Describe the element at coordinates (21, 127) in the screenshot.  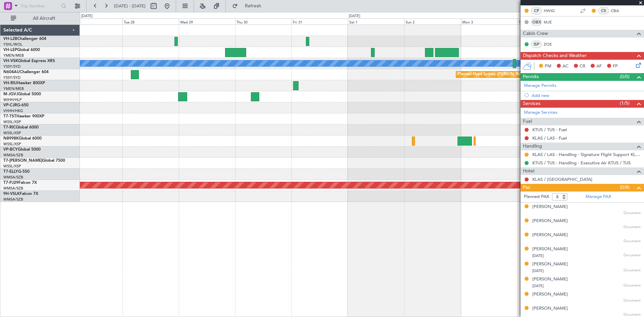
I see `a: T7-RICGlobal 6000` at that location.